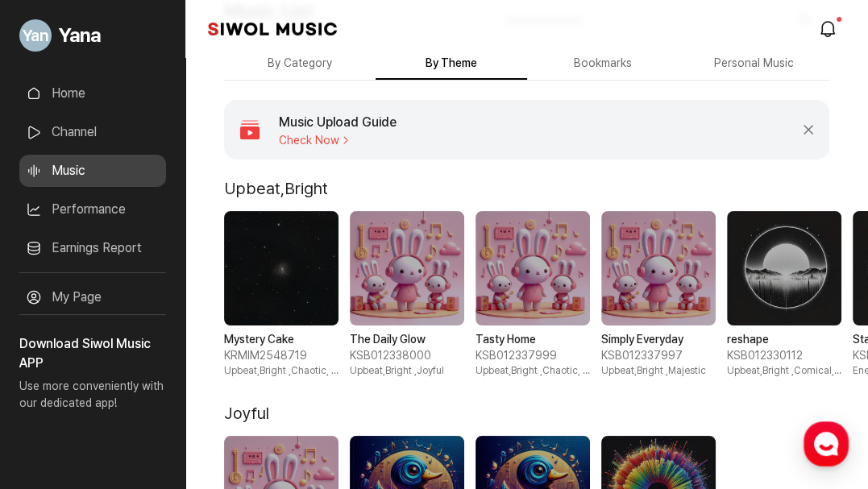  What do you see at coordinates (808, 130) in the screenshot?
I see `button: Close Banner` at bounding box center [808, 130].